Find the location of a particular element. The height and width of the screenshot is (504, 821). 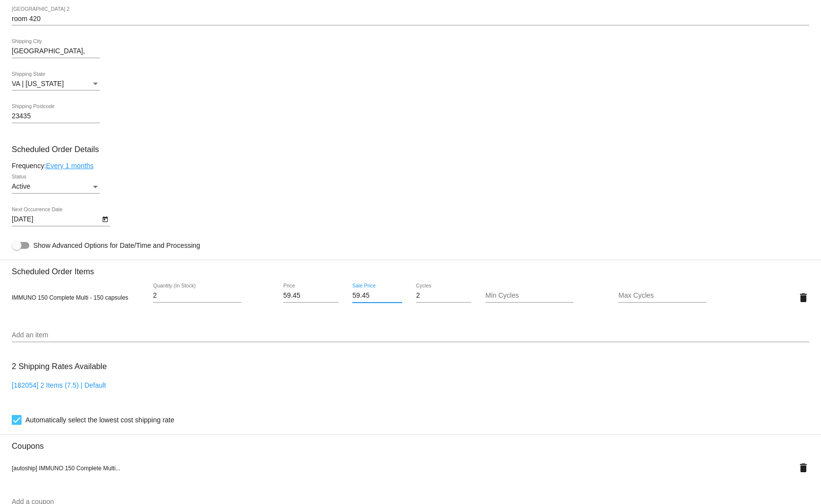

button: Open calendar is located at coordinates (105, 219).